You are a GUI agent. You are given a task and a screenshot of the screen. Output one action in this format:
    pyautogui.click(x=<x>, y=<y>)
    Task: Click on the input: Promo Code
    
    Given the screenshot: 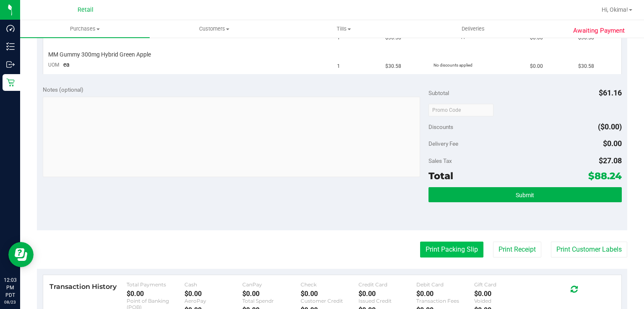 What is the action you would take?
    pyautogui.click(x=461, y=110)
    